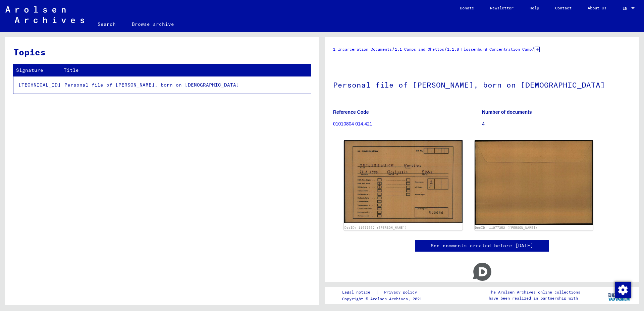  I want to click on img: 001.jpg, so click(403, 181).